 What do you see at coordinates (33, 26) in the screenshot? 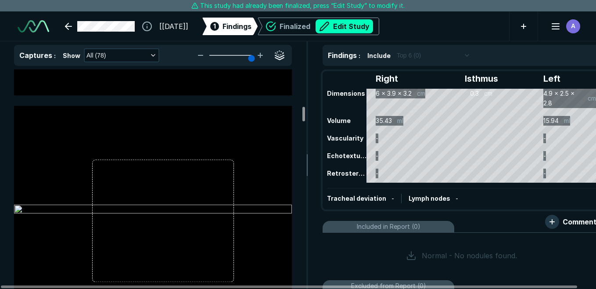
I see `img: See-Mode Logo` at bounding box center [33, 26].